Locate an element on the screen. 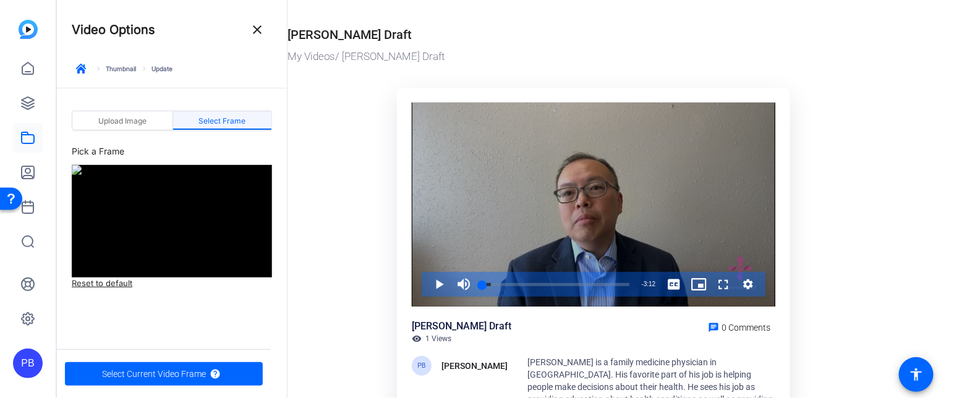  span: Upload Image is located at coordinates (122, 121).